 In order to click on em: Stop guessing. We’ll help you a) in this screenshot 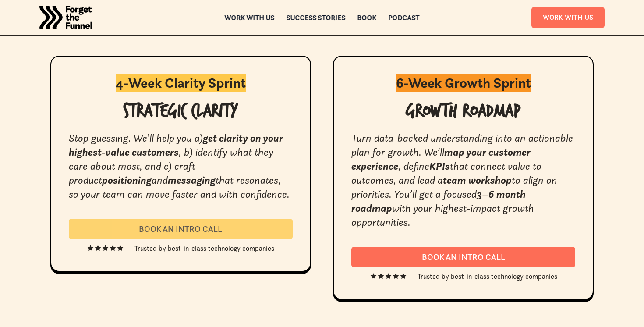, I will do `click(136, 138)`.